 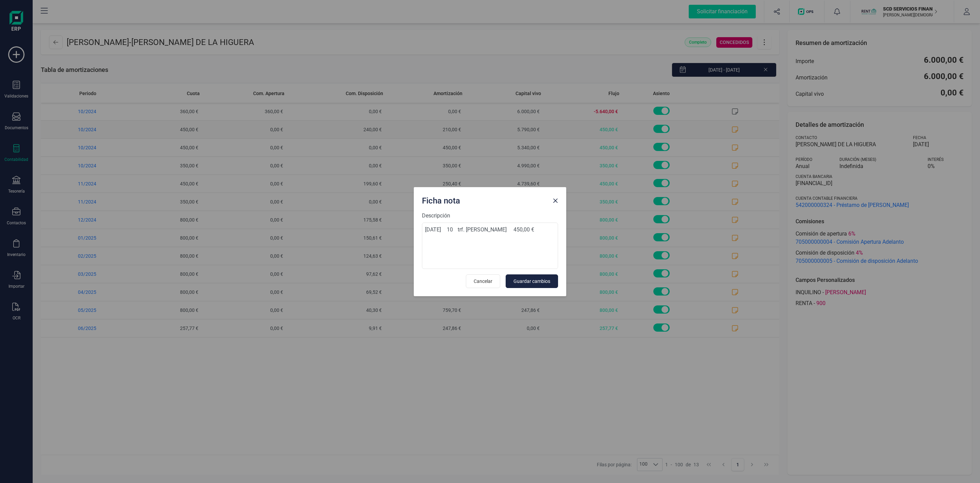 What do you see at coordinates (484, 200) in the screenshot?
I see `div: Ficha nota` at bounding box center [484, 200].